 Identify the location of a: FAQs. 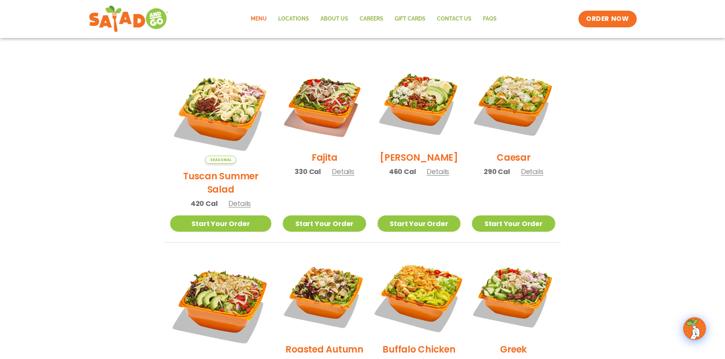
(489, 19).